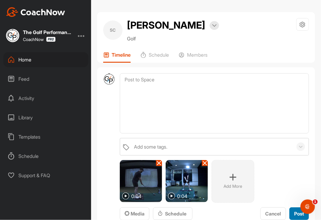  What do you see at coordinates (51, 39) in the screenshot?
I see `img: CoachNow Pro` at bounding box center [51, 39].